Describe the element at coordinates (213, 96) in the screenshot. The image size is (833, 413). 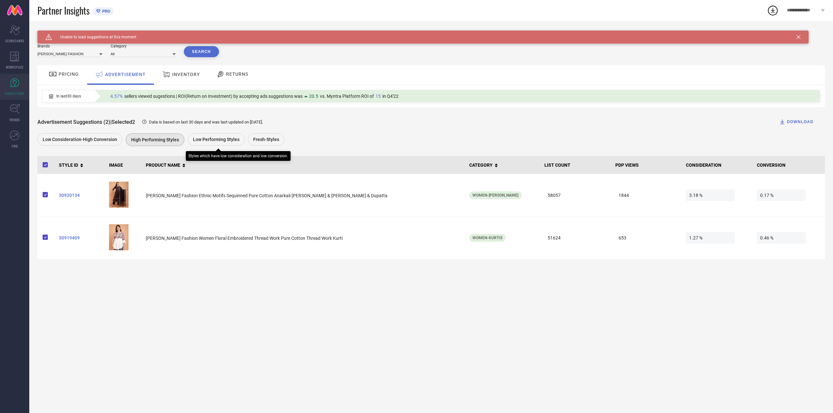
I see `span: sellers viewed sugestions | ROI(Return on Investment) by accepting ads suggestions was` at that location.